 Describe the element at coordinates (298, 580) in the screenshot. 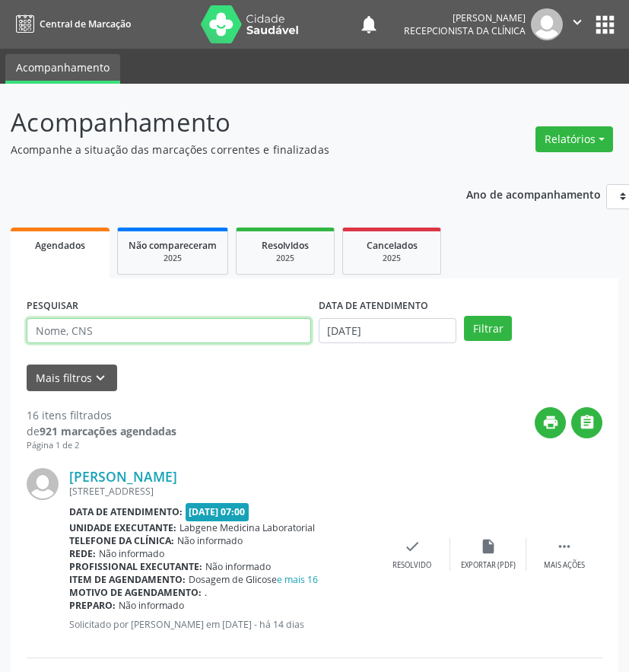

I see `a: e mais 16` at that location.